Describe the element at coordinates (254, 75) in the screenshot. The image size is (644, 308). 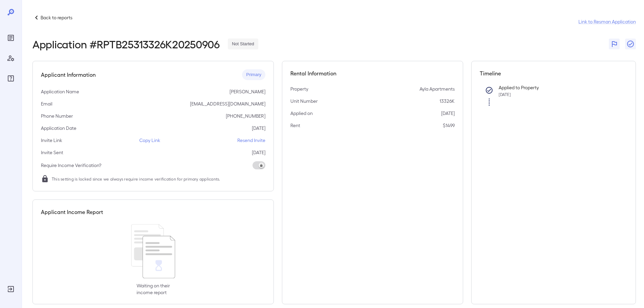
I see `span: Primary` at that location.